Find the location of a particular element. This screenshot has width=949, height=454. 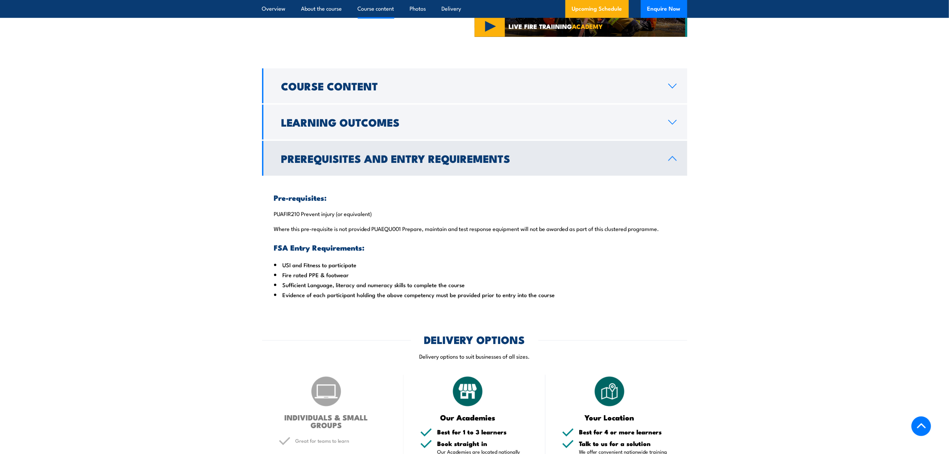

h3: Pre-requisites: is located at coordinates (474, 197).